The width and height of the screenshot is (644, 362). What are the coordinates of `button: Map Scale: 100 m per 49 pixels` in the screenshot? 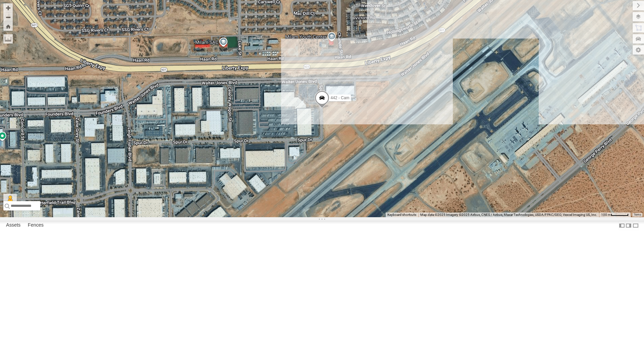 It's located at (615, 215).